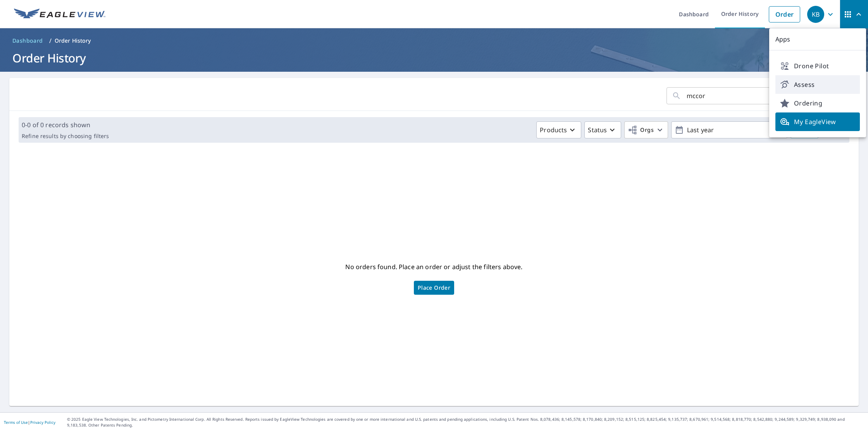  What do you see at coordinates (16, 422) in the screenshot?
I see `a: Terms of Use` at bounding box center [16, 422].